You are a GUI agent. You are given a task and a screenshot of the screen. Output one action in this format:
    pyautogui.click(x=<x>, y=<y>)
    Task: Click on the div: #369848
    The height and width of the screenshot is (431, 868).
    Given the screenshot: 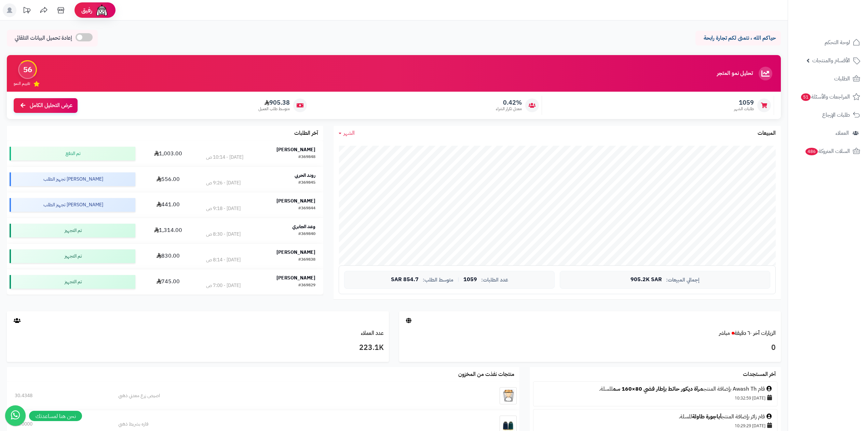 What is the action you would take?
    pyautogui.click(x=307, y=158)
    